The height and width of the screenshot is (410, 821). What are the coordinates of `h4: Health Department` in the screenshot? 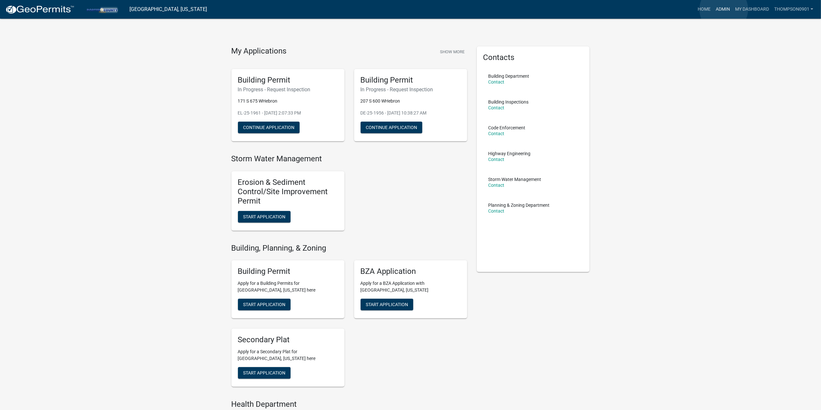 It's located at (349, 405).